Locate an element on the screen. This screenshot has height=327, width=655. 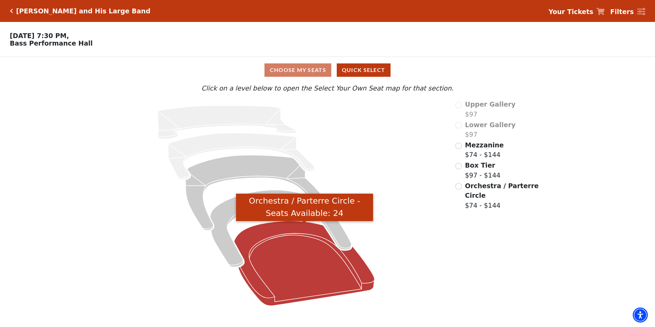
div: Orchestra / Parterre Circle - Seats Available: 24 is located at coordinates (305, 207).